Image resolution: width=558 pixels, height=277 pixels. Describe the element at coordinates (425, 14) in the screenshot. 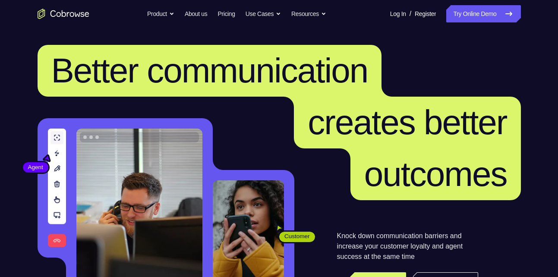

I see `a: Register` at that location.